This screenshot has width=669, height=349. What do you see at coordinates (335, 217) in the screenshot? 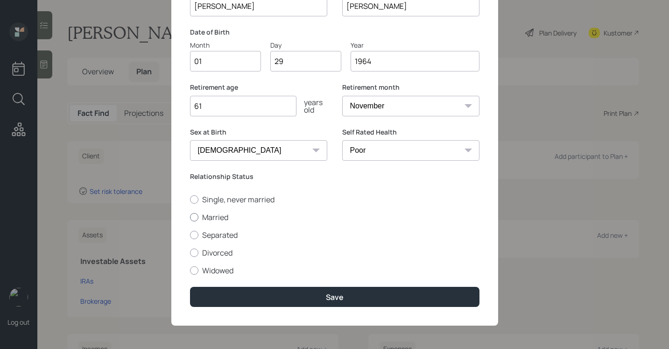
I see `label: Married` at bounding box center [335, 217].